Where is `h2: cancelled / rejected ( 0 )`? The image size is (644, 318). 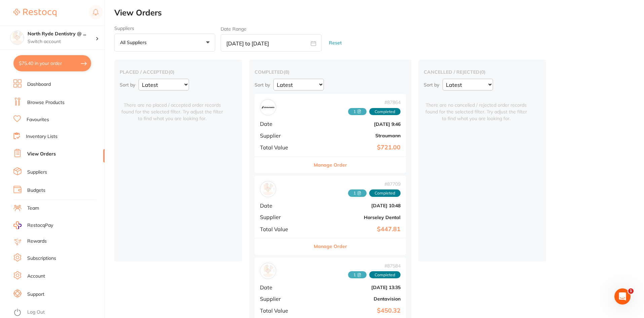 h2: cancelled / rejected ( 0 ) is located at coordinates (482, 72).